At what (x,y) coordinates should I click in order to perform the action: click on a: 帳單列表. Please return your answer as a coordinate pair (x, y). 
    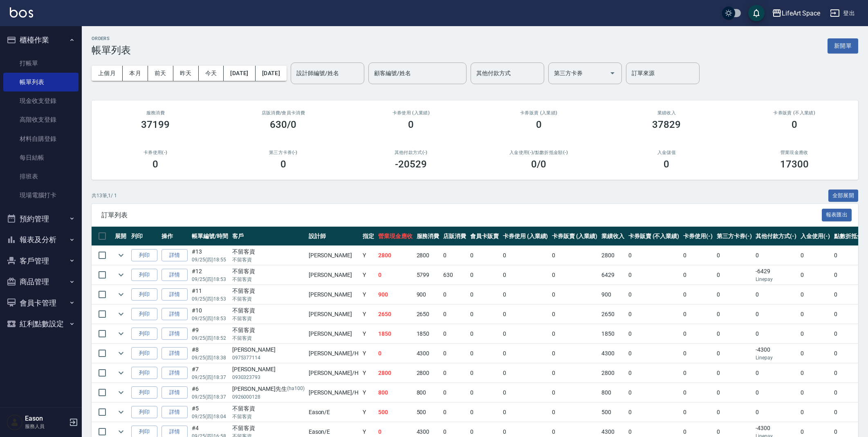
    Looking at the image, I should click on (41, 82).